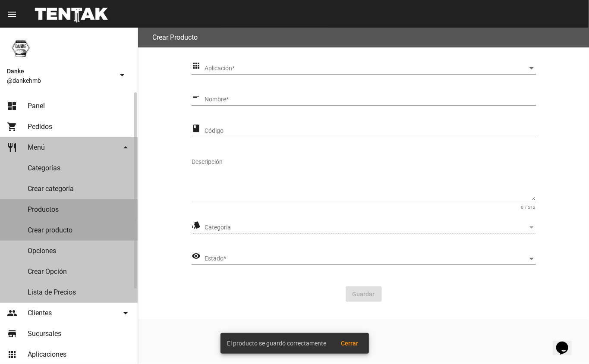  What do you see at coordinates (350, 343) in the screenshot?
I see `button: Cerrar` at bounding box center [350, 343].